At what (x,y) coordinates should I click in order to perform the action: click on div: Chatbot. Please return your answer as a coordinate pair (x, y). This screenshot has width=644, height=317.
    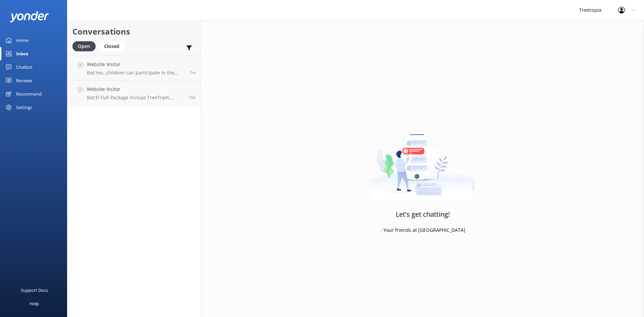
    Looking at the image, I should click on (24, 67).